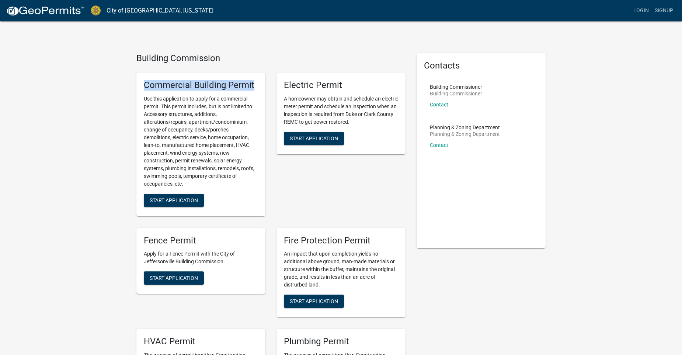 The width and height of the screenshot is (682, 355). What do you see at coordinates (95, 10) in the screenshot?
I see `img: City of Jeffersonville, Indiana` at bounding box center [95, 10].